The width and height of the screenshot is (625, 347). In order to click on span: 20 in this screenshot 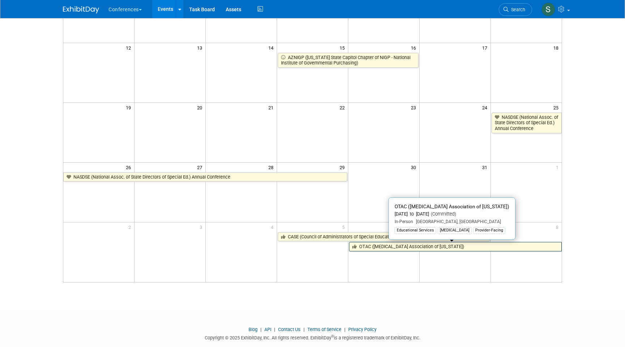, I will do `click(201, 107)`.